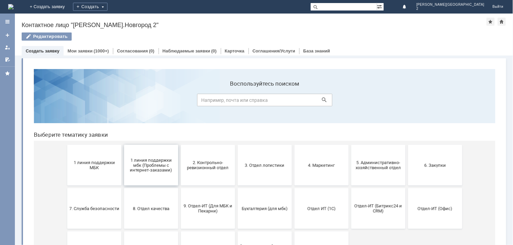 This screenshot has height=245, width=513. Describe the element at coordinates (90, 7) in the screenshot. I see `div: Создать` at that location.